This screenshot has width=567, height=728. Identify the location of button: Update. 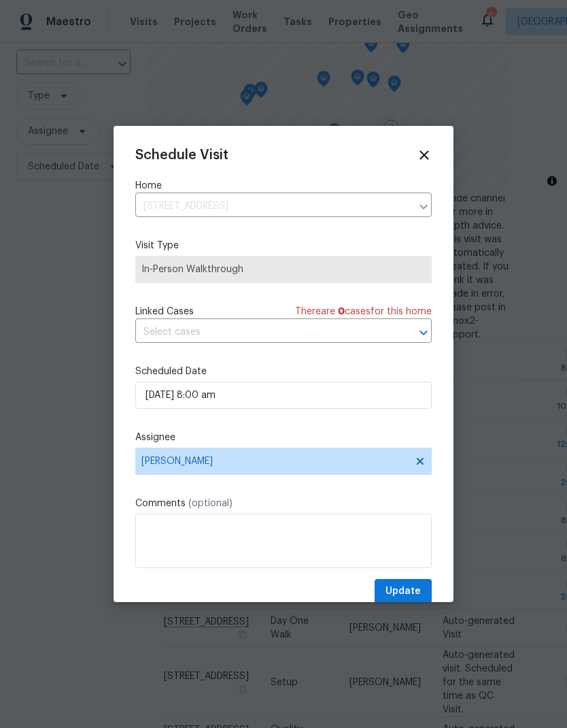
(404, 591).